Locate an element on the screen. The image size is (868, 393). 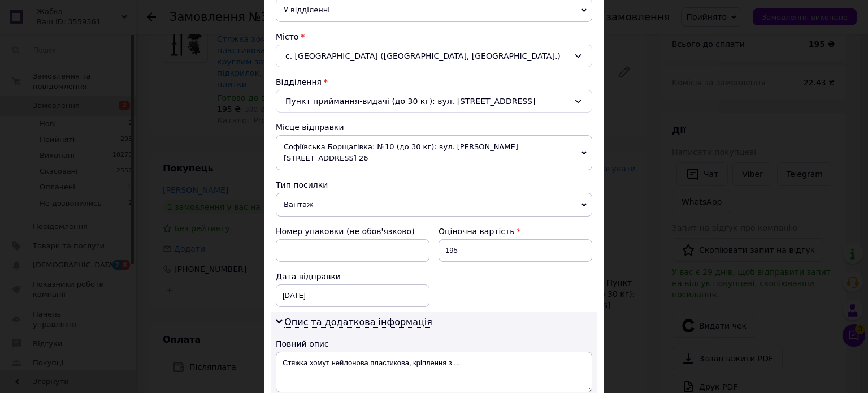
div: Оціночна вартість is located at coordinates (516, 231).